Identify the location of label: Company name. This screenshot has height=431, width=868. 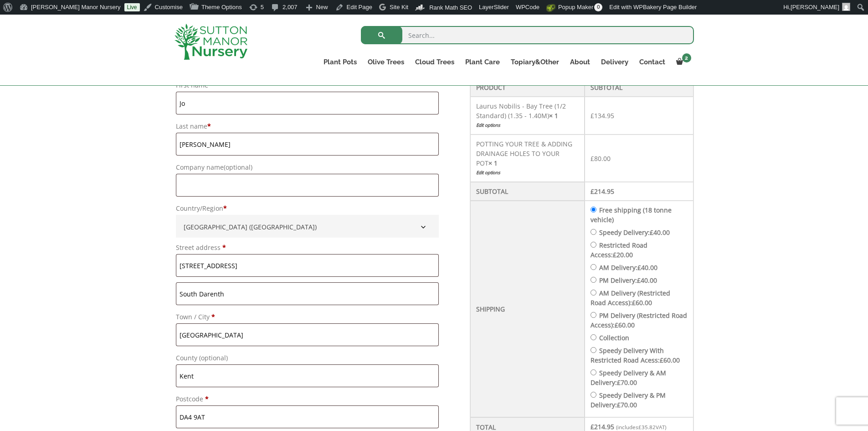
(307, 167).